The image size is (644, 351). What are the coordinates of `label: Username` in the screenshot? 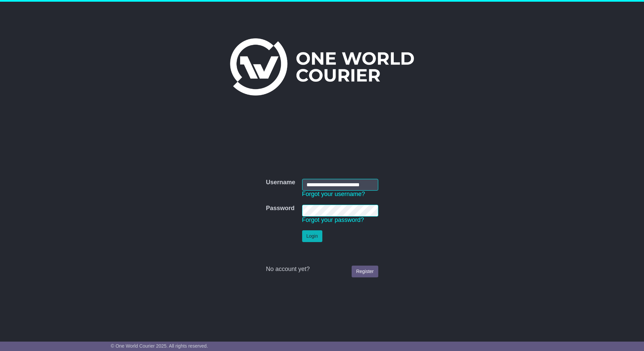 It's located at (280, 183).